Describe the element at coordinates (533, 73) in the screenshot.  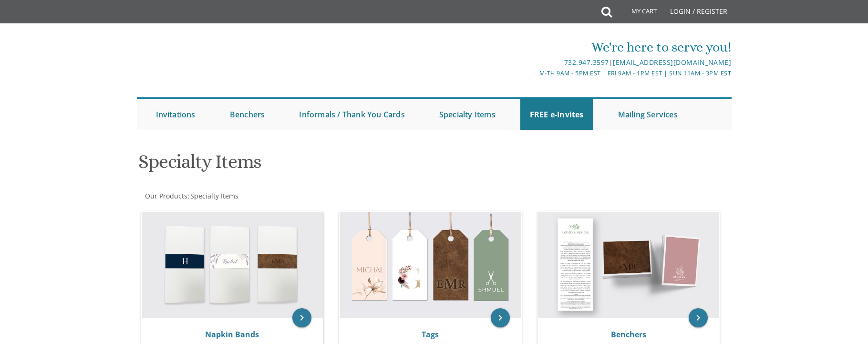
I see `div: M-Th 9am - 5pm EST | Fri 9am - 1pm EST | Sun 11am - 3pm EST` at that location.